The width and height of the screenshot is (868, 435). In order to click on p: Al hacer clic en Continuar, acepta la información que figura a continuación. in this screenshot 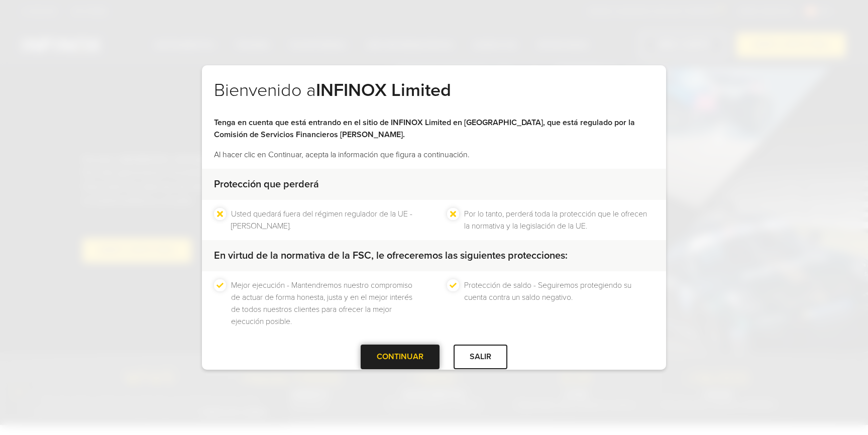, I will do `click(434, 155)`.